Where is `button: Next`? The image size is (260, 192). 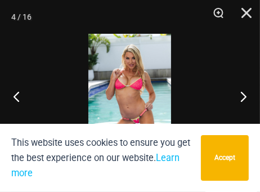
button: Next is located at coordinates (238, 96).